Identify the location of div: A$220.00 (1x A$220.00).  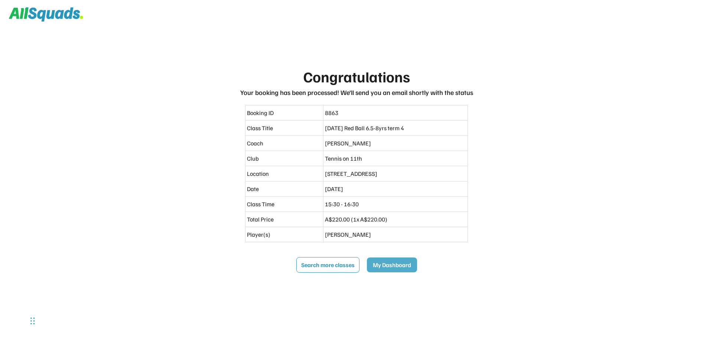
(396, 220).